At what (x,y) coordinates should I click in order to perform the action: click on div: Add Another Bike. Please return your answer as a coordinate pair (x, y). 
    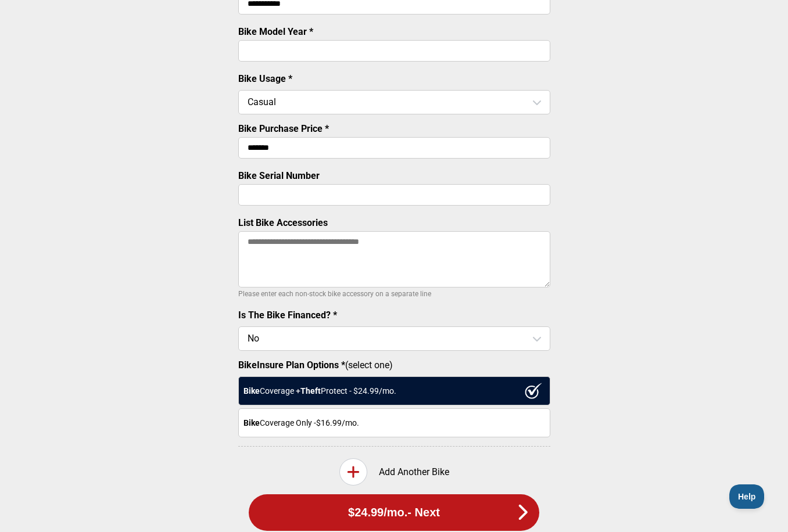
    Looking at the image, I should click on (394, 471).